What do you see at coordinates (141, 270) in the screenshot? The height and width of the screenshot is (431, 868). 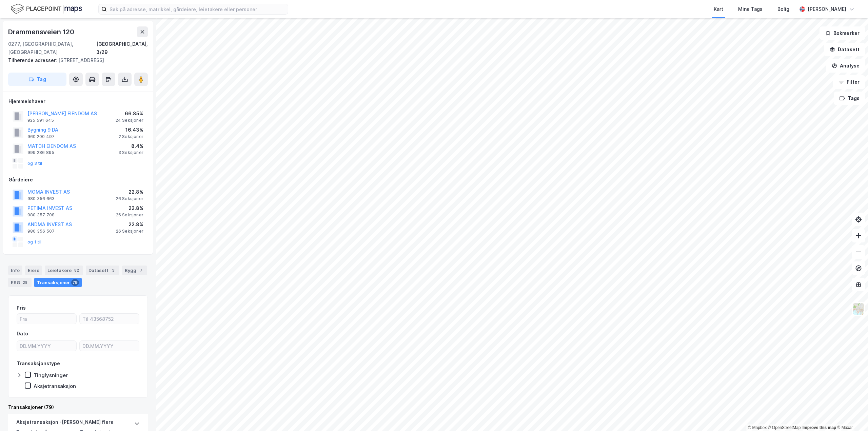 I see `div: 7` at bounding box center [141, 270].